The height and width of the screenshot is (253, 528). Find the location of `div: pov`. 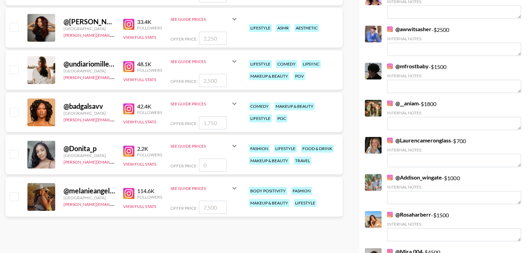

div: pov is located at coordinates (299, 76).